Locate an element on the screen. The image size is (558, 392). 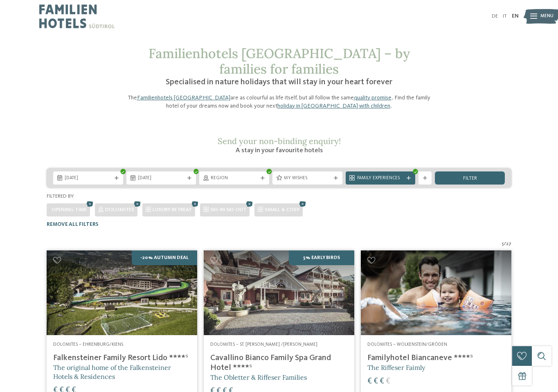
span: Specialised in nature holidays that will stay in your heart forever is located at coordinates (279, 82).